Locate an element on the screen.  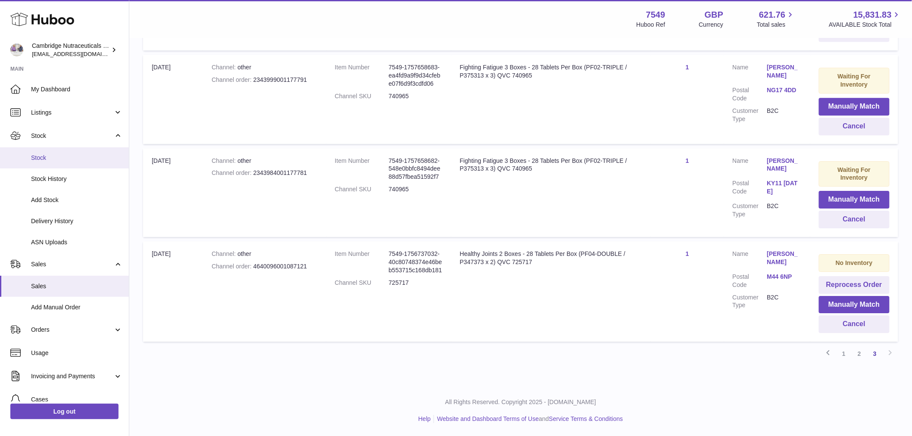
dd: 725717 is located at coordinates (415, 283).